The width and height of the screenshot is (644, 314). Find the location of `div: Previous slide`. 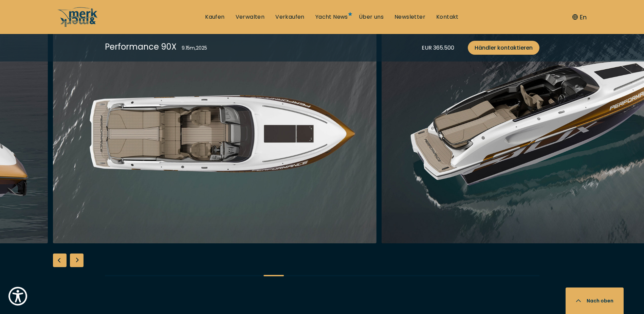

div: Previous slide is located at coordinates (60, 261).